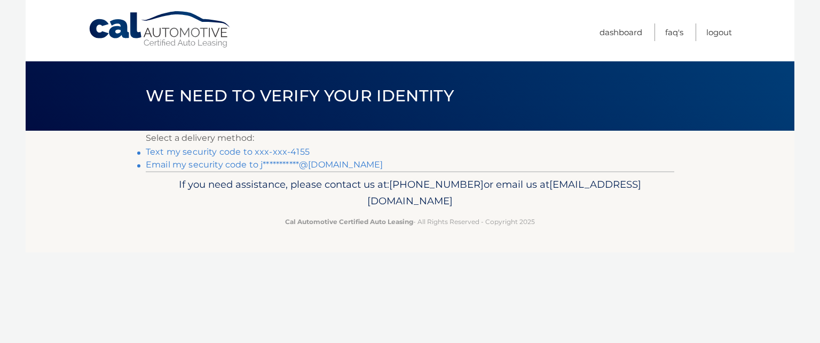 Image resolution: width=820 pixels, height=343 pixels. I want to click on strong: Cal Automotive Certified Auto Leasing, so click(349, 222).